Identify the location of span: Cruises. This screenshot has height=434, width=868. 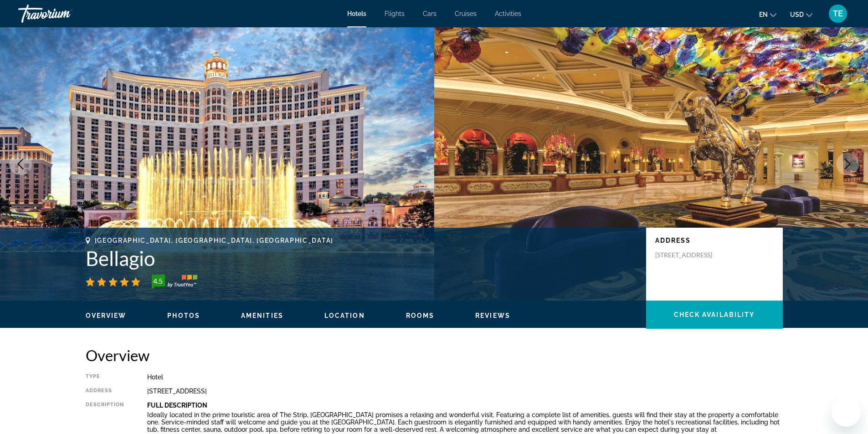
(466, 14).